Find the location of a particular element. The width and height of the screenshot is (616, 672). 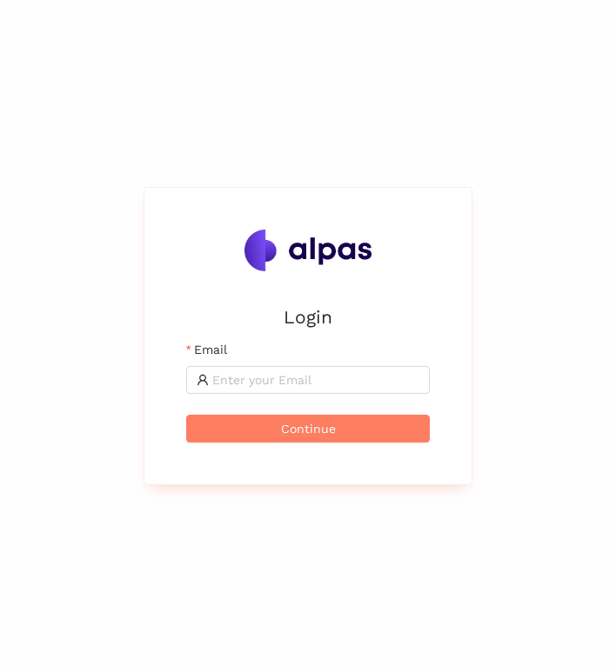

span: user is located at coordinates (203, 380).